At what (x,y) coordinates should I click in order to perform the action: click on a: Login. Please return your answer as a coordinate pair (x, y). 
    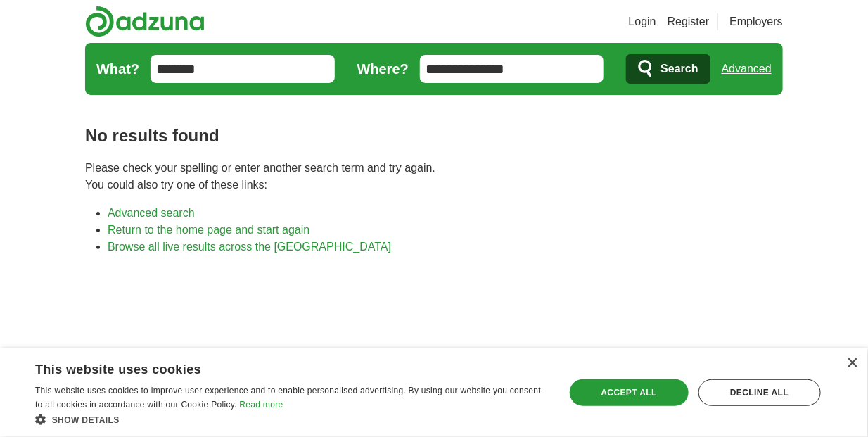
    Looking at the image, I should click on (642, 21).